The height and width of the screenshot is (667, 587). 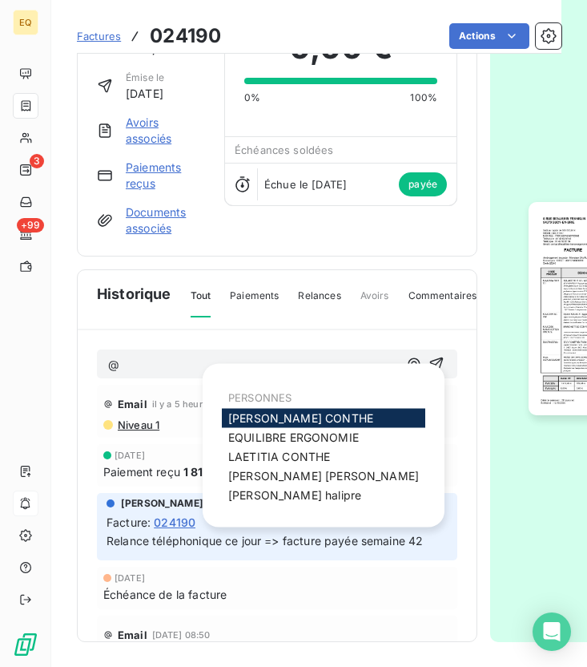 What do you see at coordinates (138, 425) in the screenshot?
I see `span: Niveau 1` at bounding box center [138, 425].